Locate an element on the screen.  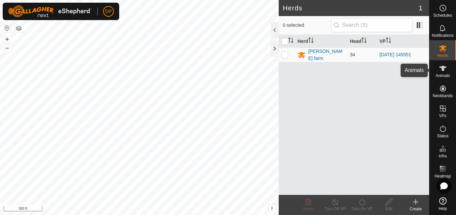
span: Help is located at coordinates (442, 209).